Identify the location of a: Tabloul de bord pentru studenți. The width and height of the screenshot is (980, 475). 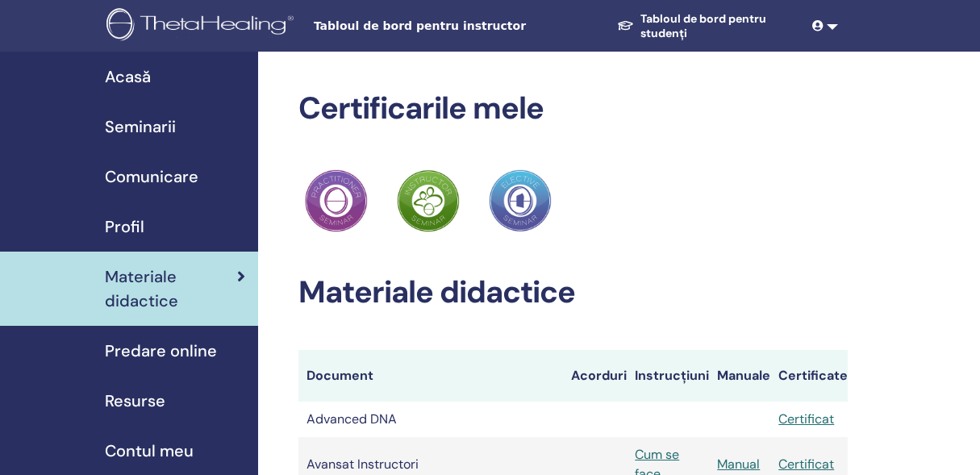
(705, 26).